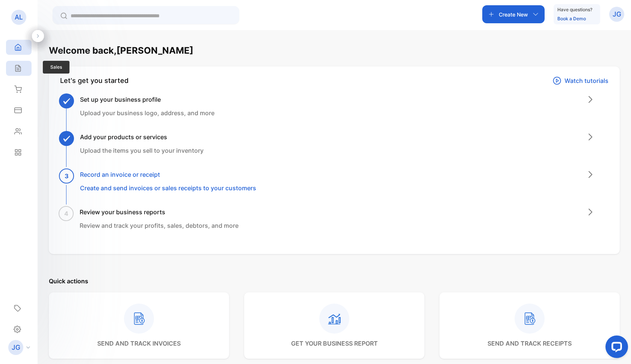 This screenshot has height=364, width=631. What do you see at coordinates (17, 14) in the screenshot?
I see `button: Open LiveChat chat widget` at bounding box center [17, 14].